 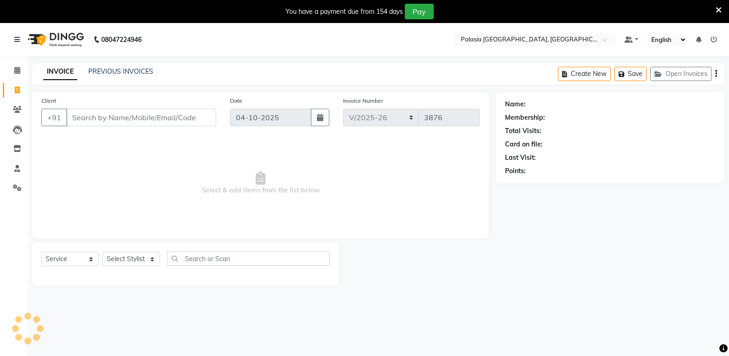 What do you see at coordinates (248, 258) in the screenshot?
I see `input: Search or Scan` at bounding box center [248, 258].